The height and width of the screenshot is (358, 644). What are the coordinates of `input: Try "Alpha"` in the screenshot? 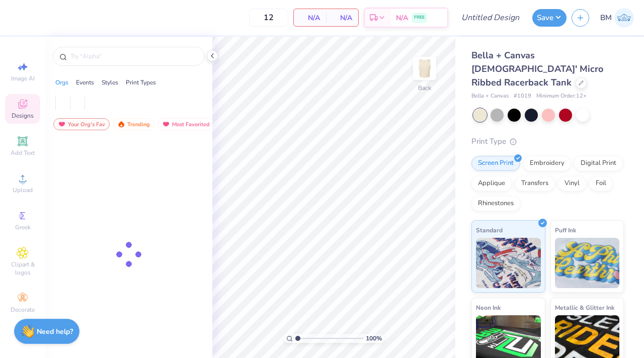 It's located at (134, 57).